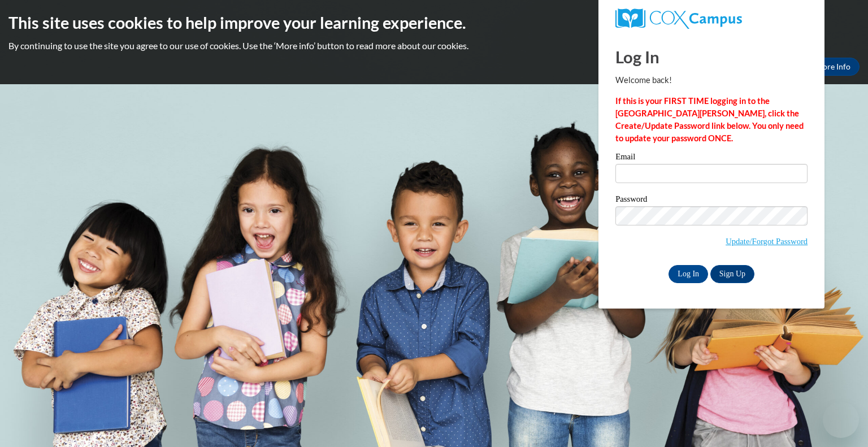 The width and height of the screenshot is (868, 447). What do you see at coordinates (833, 66) in the screenshot?
I see `a: More Info` at bounding box center [833, 66].